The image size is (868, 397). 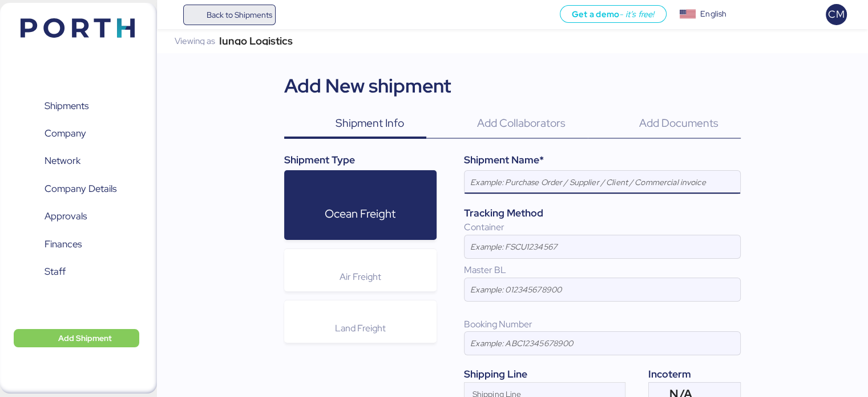 I want to click on span: Shipments, so click(x=66, y=106).